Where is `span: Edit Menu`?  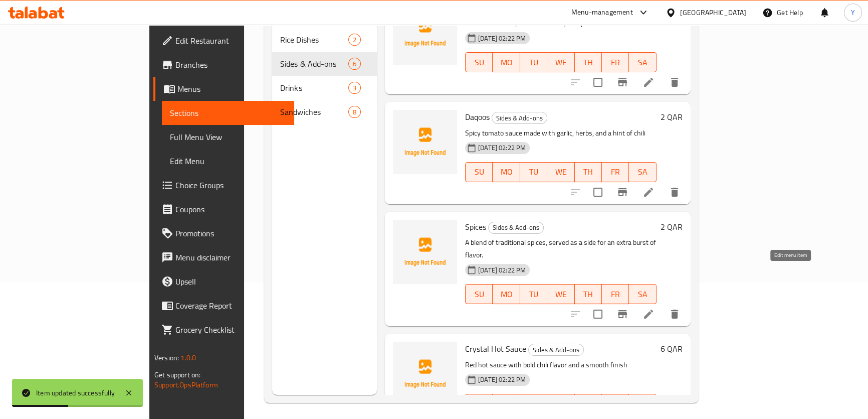
span: Edit Menu is located at coordinates (228, 161).